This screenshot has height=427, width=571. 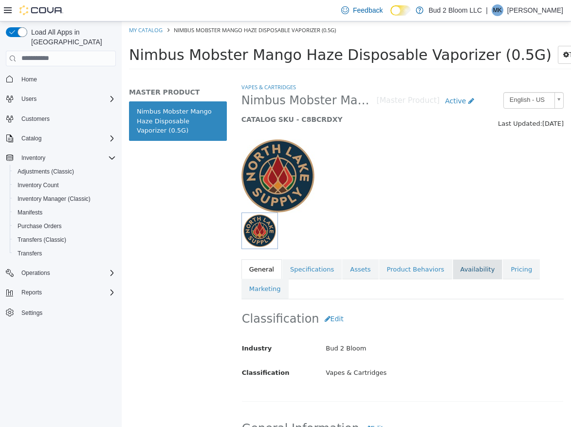 I want to click on button: Transfers (Classic), so click(x=65, y=240).